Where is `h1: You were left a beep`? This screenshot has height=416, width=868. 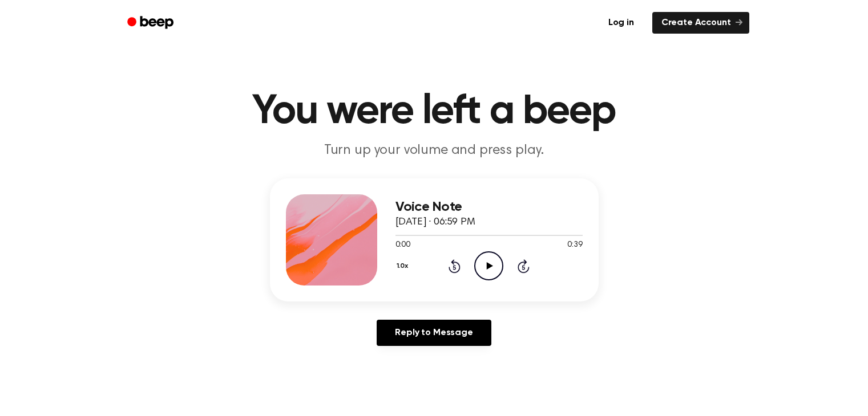
h1: You were left a beep is located at coordinates (434, 112).